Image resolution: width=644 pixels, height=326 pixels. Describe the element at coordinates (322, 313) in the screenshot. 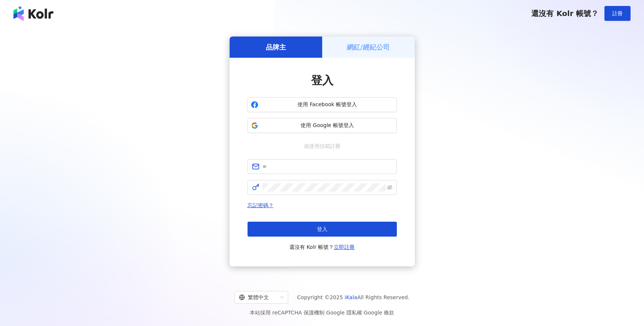

I see `span: 本站採用 reCAPTCHA 保護機制` at that location.